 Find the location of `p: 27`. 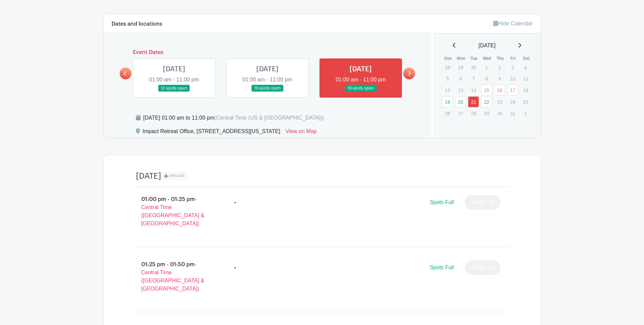

p: 27 is located at coordinates (461, 113).